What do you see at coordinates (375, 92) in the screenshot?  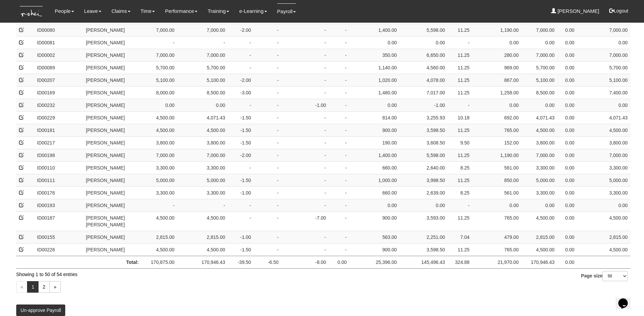 I see `td: 1,480.00` at bounding box center [375, 92].